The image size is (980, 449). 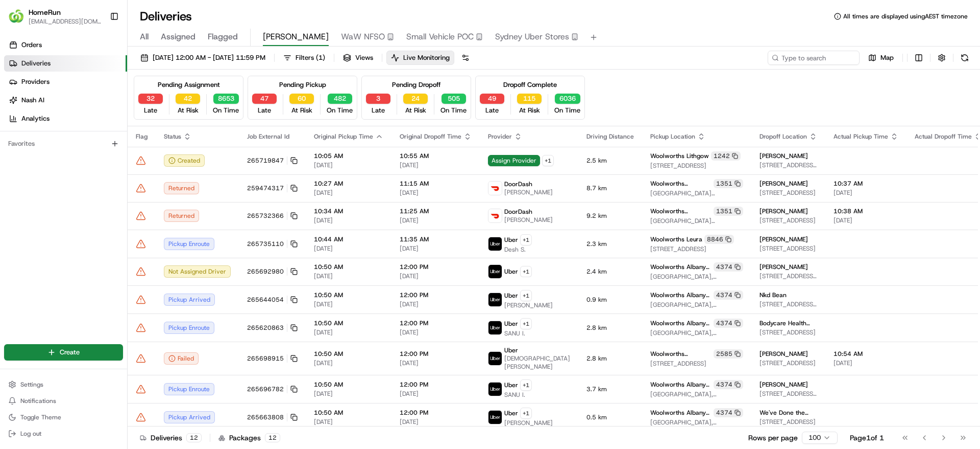 I want to click on span: Map, so click(x=887, y=58).